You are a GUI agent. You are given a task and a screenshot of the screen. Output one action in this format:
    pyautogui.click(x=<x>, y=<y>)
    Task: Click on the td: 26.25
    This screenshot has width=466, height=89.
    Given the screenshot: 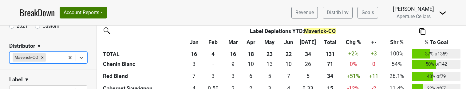 What is the action you would take?
    pyautogui.click(x=308, y=64)
    